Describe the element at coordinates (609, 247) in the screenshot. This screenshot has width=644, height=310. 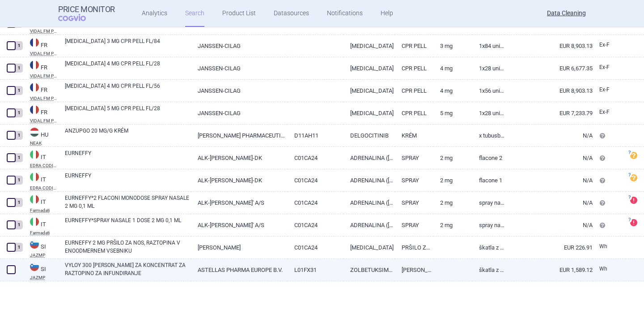
I see `a: Wh` at that location.